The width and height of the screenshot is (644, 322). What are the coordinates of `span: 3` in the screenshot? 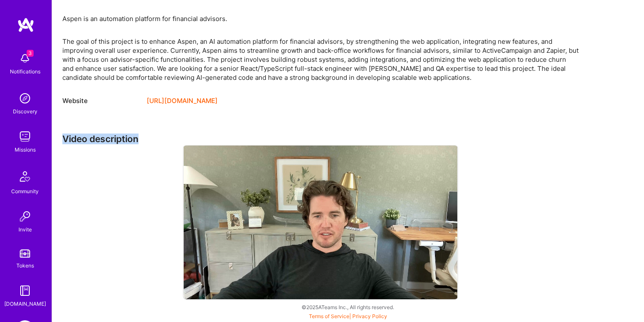 It's located at (30, 53).